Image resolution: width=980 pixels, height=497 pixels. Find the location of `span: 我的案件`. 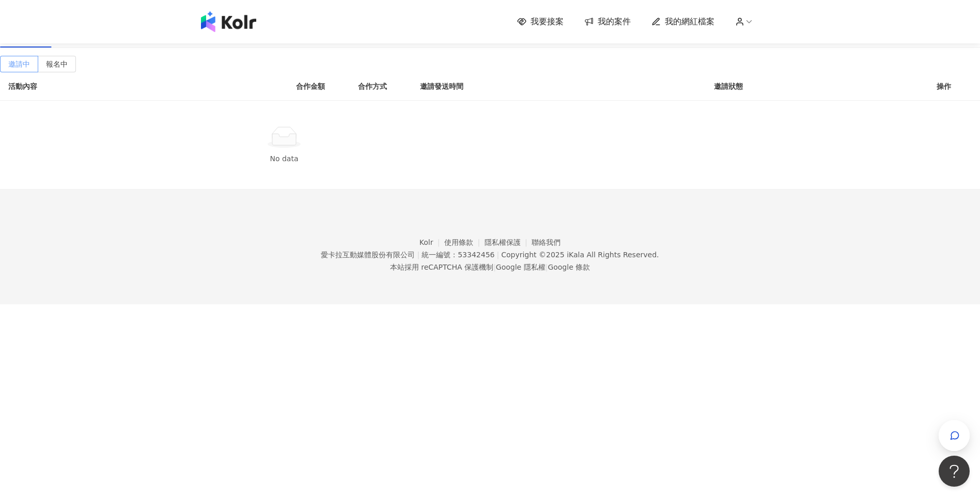

span: 我的案件 is located at coordinates (614, 22).